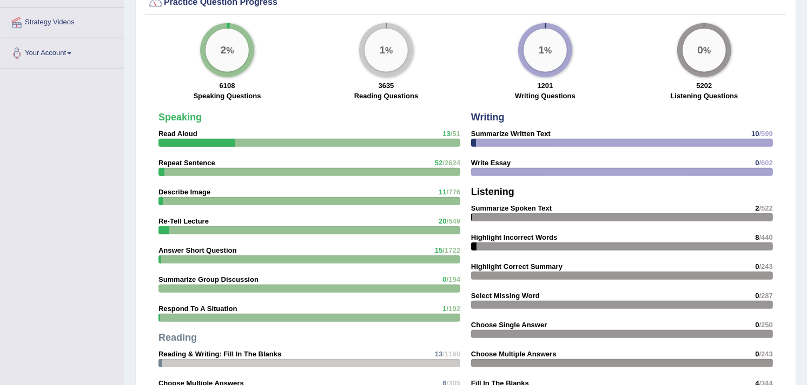 This screenshot has width=807, height=385. What do you see at coordinates (62, 52) in the screenshot?
I see `a: Your Account` at bounding box center [62, 52].